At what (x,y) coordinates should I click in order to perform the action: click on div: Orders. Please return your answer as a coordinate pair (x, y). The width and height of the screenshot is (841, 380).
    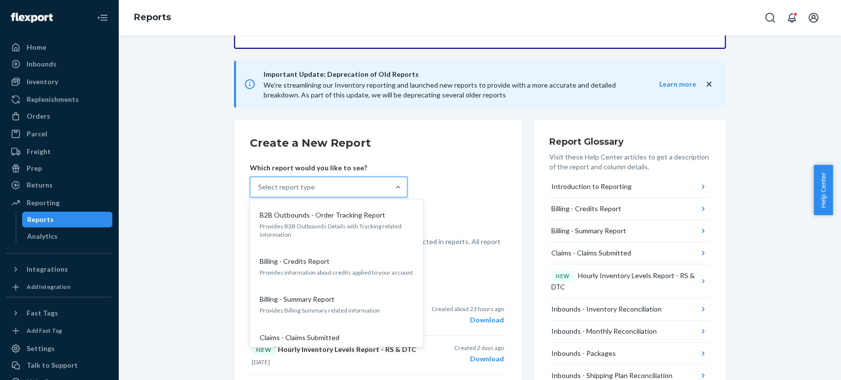
    Looking at the image, I should click on (38, 116).